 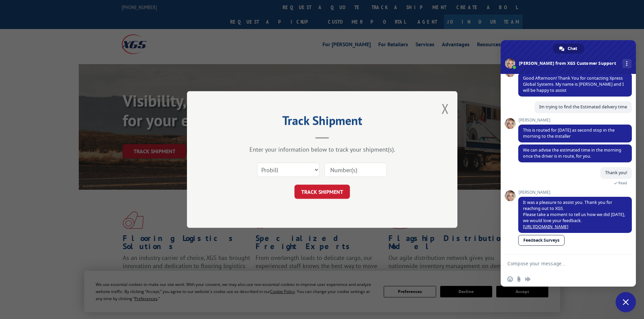 What do you see at coordinates (626, 63) in the screenshot?
I see `div: More channels` at bounding box center [626, 63].